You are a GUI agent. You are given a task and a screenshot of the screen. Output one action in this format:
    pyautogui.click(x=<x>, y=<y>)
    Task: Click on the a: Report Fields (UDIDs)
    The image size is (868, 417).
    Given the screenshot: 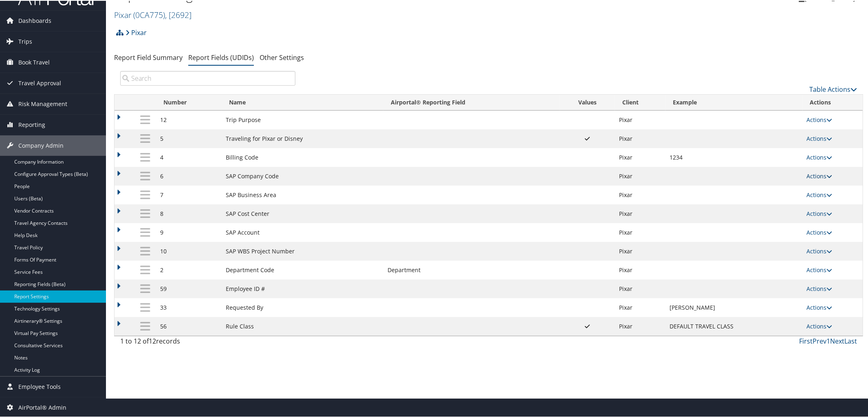 What is the action you would take?
    pyautogui.click(x=221, y=57)
    